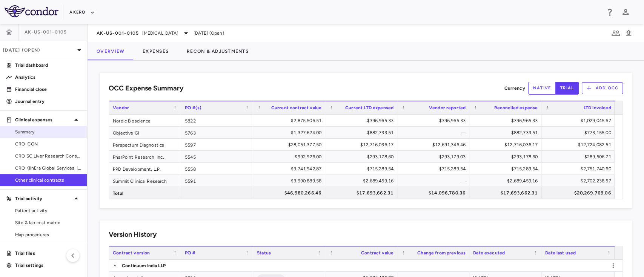 This screenshot has width=644, height=277. I want to click on div: $289,506.71, so click(580, 156).